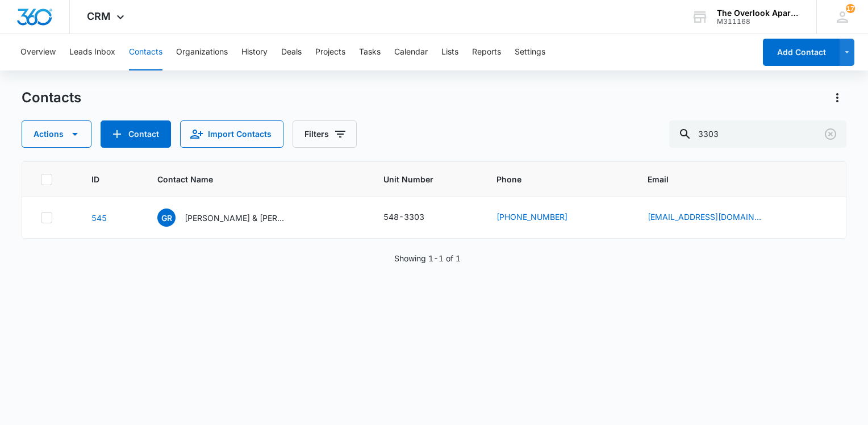  Describe the element at coordinates (427, 258) in the screenshot. I see `p: Showing 1-1 of 1` at that location.